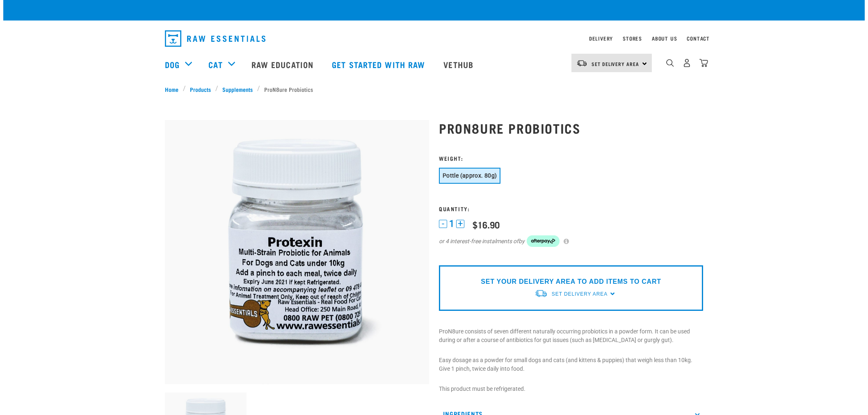 This screenshot has width=868, height=415. I want to click on img: home-icon-1@2x.png, so click(670, 62).